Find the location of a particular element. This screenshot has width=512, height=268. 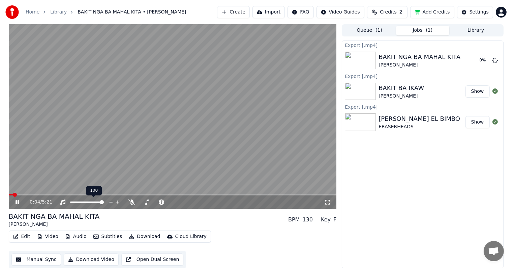

button: Download Video is located at coordinates (91, 259).